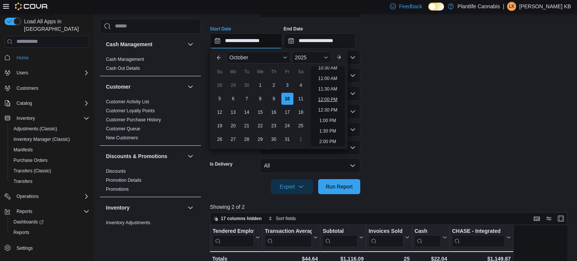 This screenshot has height=261, width=577. I want to click on span: Adjustments (Classic), so click(50, 129).